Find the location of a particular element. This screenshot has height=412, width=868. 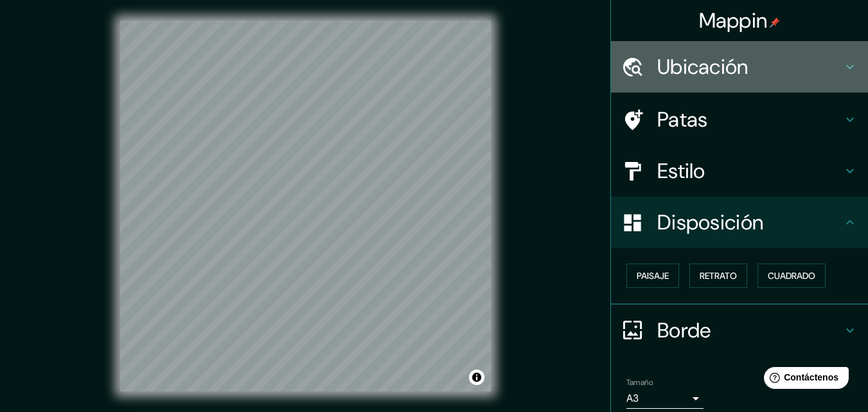

button: Cuadrado is located at coordinates (791, 276).